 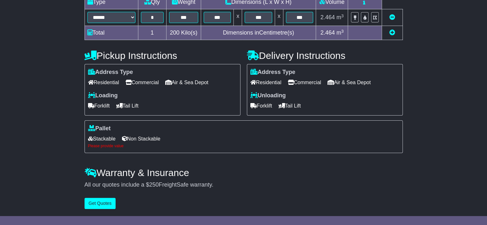 What do you see at coordinates (103, 96) in the screenshot?
I see `label: Loading` at bounding box center [103, 96].